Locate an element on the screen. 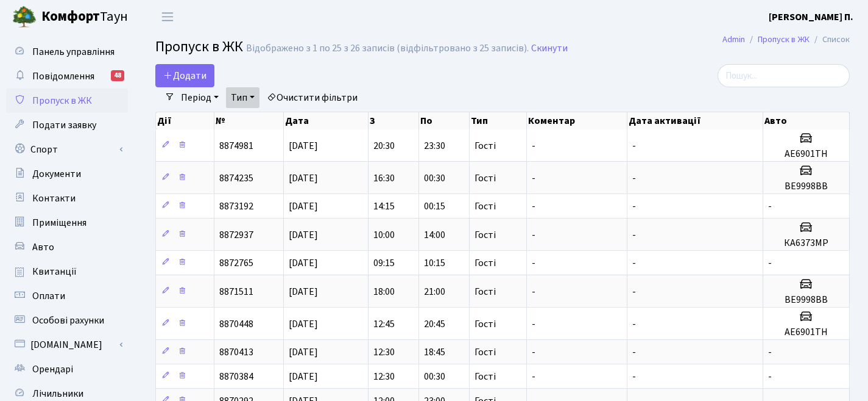  a: Документи is located at coordinates (67, 174).